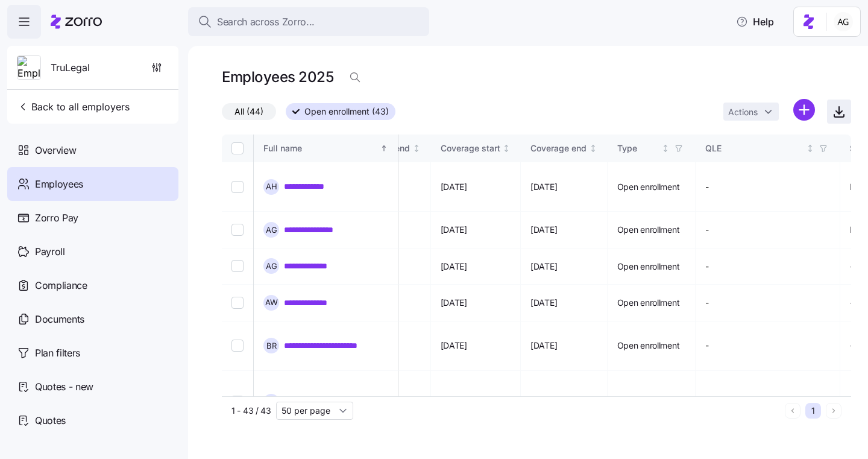 Image resolution: width=868 pixels, height=459 pixels. I want to click on a: Plan filters, so click(93, 353).